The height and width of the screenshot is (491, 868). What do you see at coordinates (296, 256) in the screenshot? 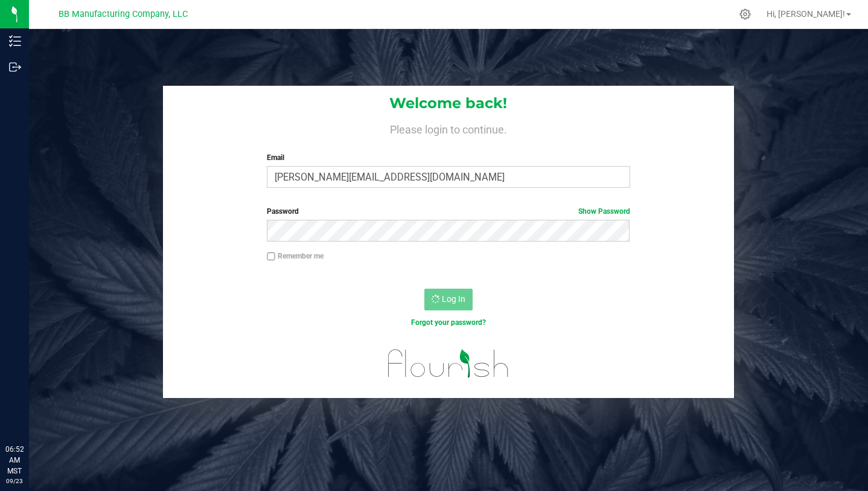
I see `label: Remember me` at bounding box center [296, 256].